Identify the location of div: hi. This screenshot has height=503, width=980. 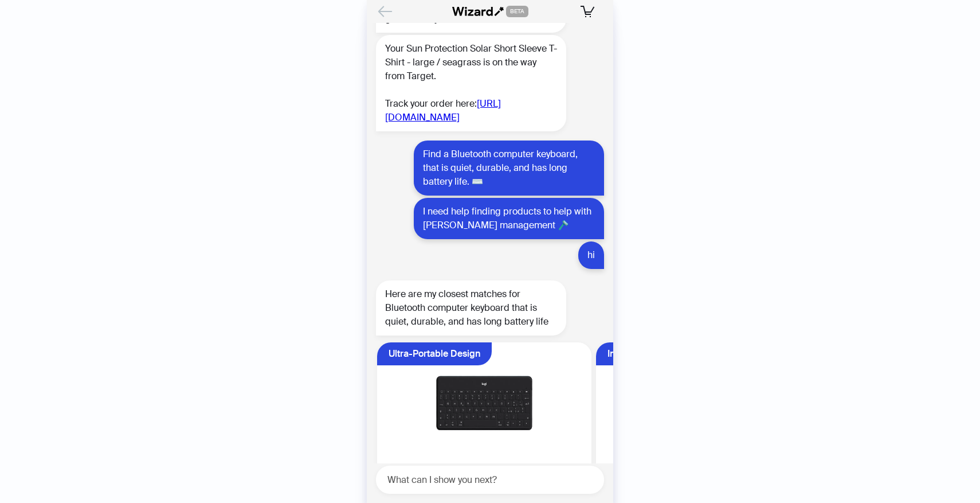
(591, 255).